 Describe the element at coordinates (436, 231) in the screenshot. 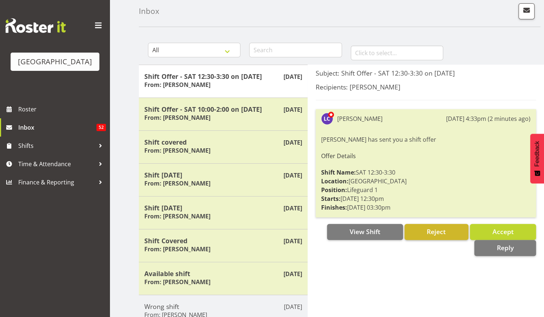

I see `span: Reject` at that location.